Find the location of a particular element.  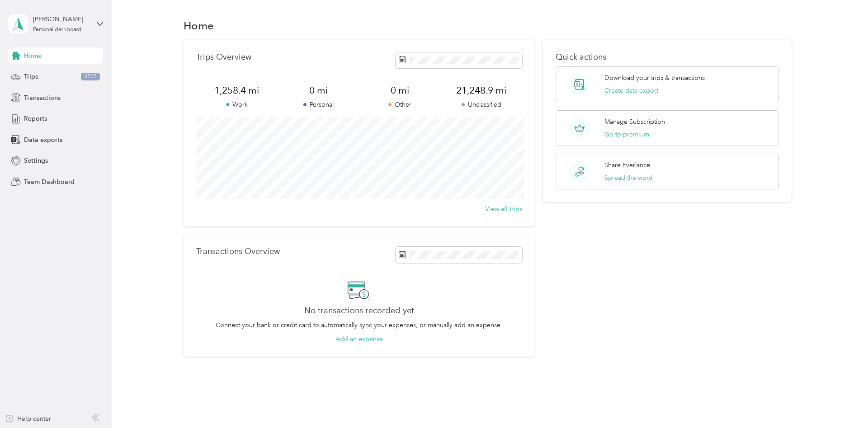

h1: Home is located at coordinates (198, 25).